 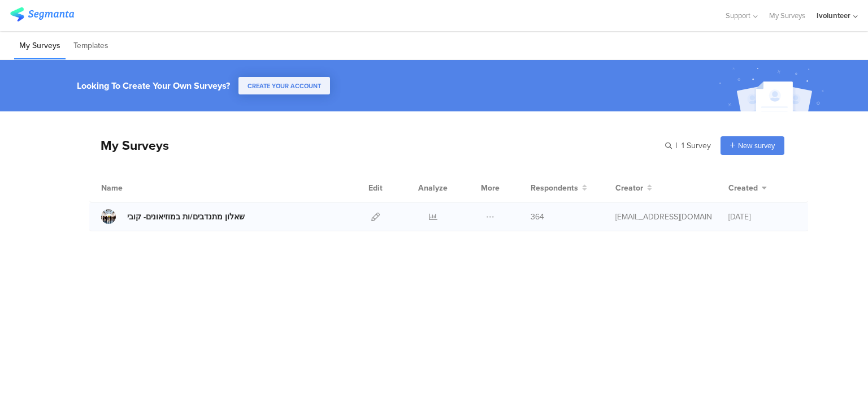 What do you see at coordinates (433, 188) in the screenshot?
I see `div: Analyze` at bounding box center [433, 188].